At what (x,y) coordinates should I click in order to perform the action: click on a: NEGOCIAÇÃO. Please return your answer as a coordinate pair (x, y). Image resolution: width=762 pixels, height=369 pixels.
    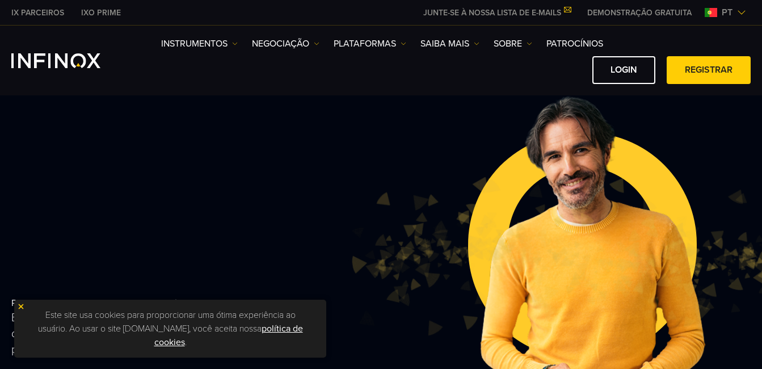
    Looking at the image, I should click on (285, 44).